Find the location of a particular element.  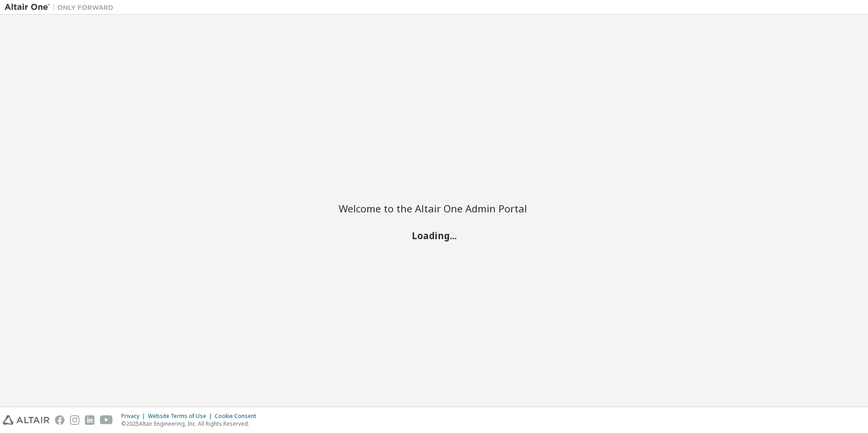

h2: Welcome to the Altair One Admin Portal is located at coordinates (434, 209).